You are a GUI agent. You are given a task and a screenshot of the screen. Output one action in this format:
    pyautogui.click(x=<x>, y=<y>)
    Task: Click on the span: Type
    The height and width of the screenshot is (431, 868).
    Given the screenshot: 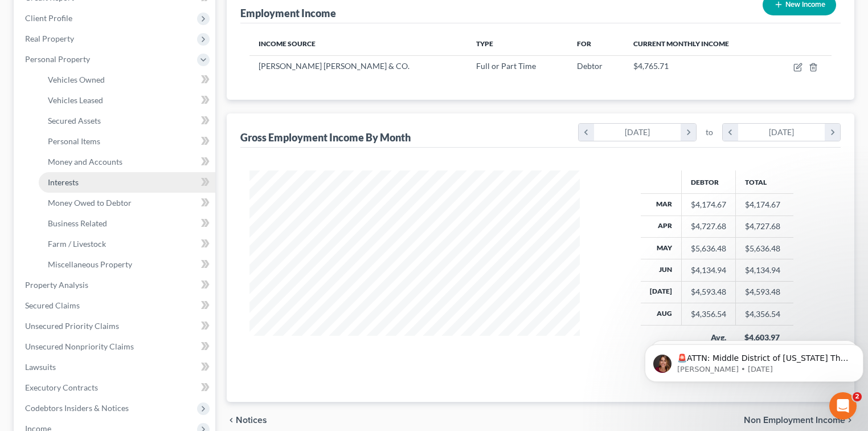 What is the action you would take?
    pyautogui.click(x=485, y=43)
    